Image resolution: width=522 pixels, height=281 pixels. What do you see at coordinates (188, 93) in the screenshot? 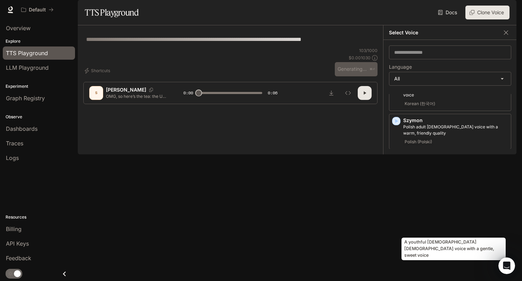
I see `span: 0:00` at bounding box center [188, 93].